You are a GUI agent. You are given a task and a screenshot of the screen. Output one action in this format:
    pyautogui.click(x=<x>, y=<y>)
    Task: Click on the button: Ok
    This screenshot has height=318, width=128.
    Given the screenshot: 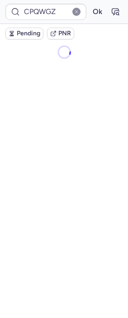 What is the action you would take?
    pyautogui.click(x=97, y=12)
    